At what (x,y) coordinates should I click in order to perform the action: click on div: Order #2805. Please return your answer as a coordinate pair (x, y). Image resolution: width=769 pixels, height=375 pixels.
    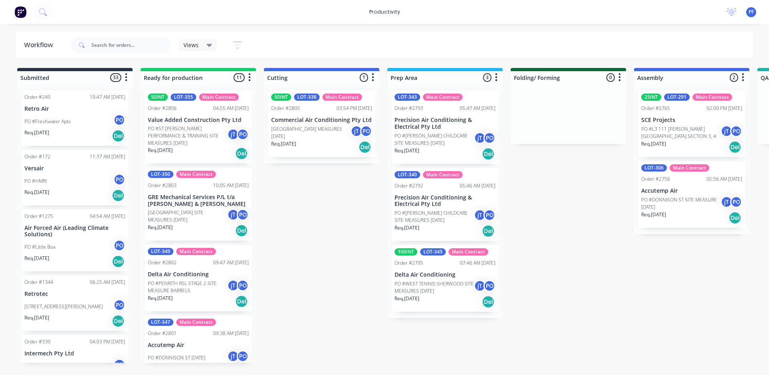
    Looking at the image, I should click on (285, 108).